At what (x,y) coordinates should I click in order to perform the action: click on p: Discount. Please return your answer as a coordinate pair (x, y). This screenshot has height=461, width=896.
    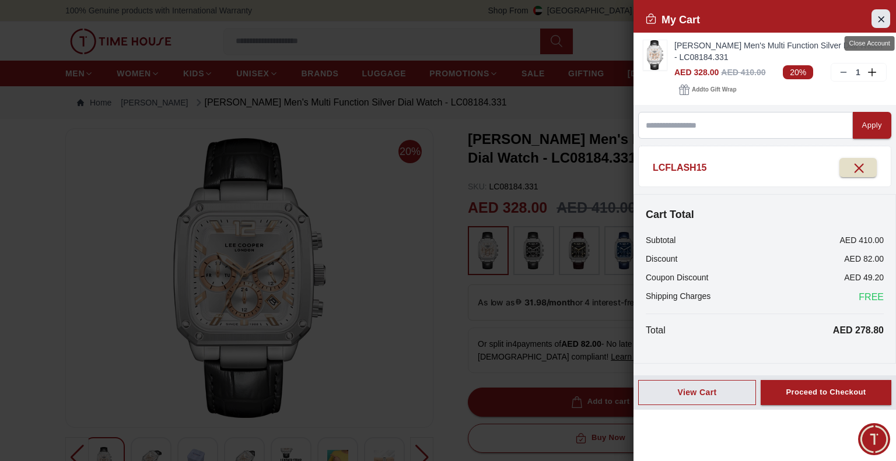
    Looking at the image, I should click on (662, 259).